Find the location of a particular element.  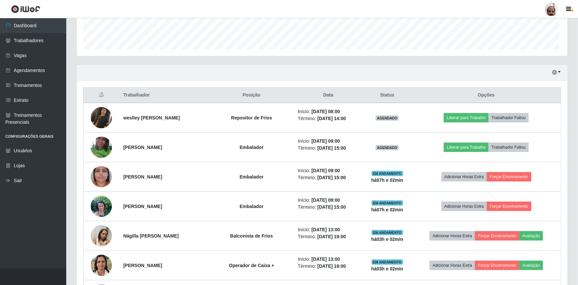

strong: Operador de Caixa + is located at coordinates (252, 265).